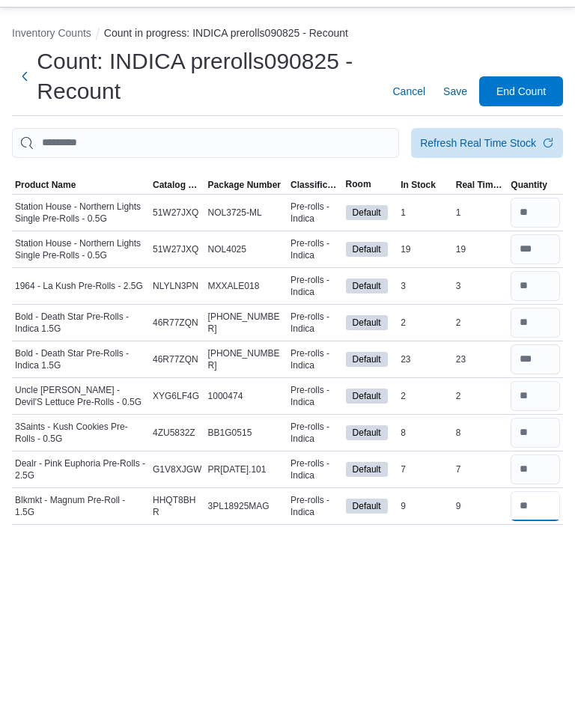 Image resolution: width=575 pixels, height=712 pixels. I want to click on span: XYG6LF4G, so click(176, 425).